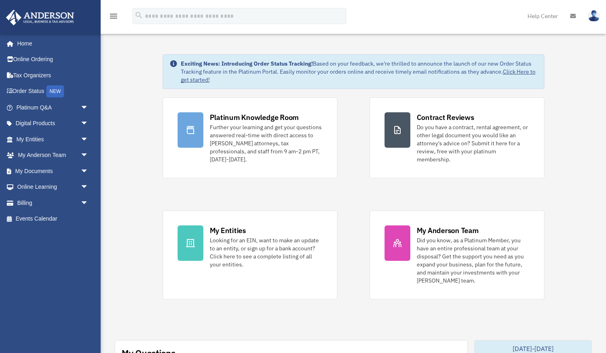 The height and width of the screenshot is (353, 606). Describe the element at coordinates (53, 219) in the screenshot. I see `a: Events Calendar` at that location.